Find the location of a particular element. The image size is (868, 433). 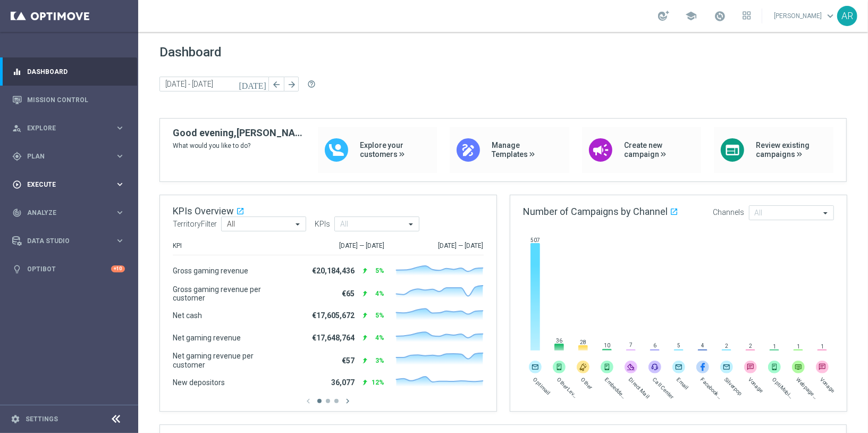

button: play_circle_outline Execute keyboard_arrow_right is located at coordinates (69, 185).